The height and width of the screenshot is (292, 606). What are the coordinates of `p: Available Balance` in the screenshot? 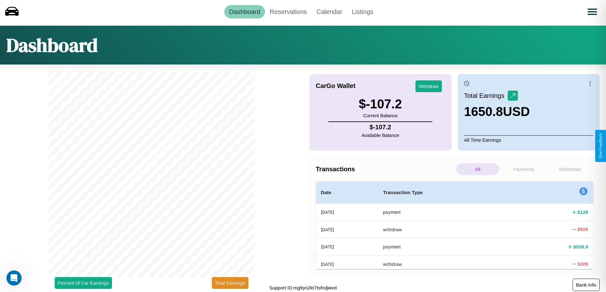 It's located at (380, 135).